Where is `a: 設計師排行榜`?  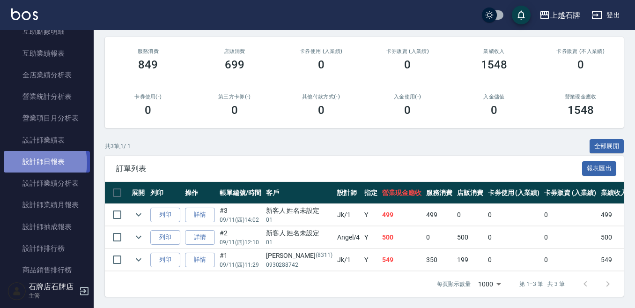 a: 設計師排行榜 is located at coordinates (47, 248).